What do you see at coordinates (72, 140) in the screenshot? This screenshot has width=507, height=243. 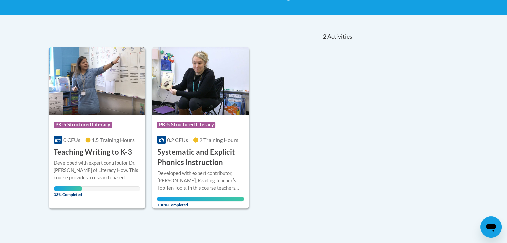 I see `span: 0 CEUs` at bounding box center [72, 140].